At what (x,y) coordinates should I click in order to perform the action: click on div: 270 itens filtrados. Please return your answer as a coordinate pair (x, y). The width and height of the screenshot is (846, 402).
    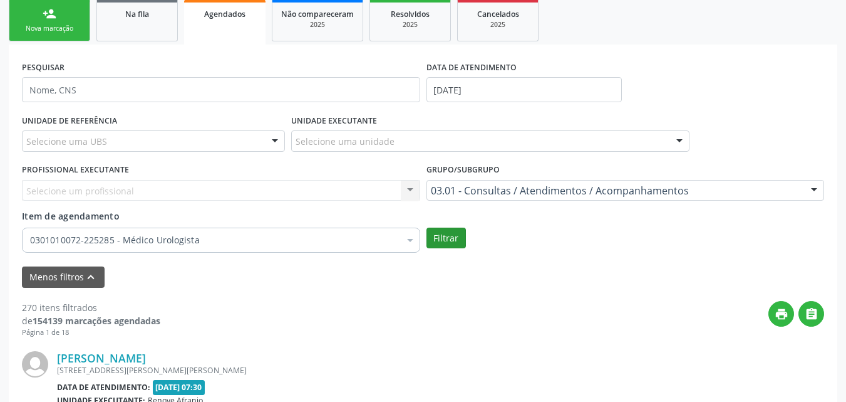
    Looking at the image, I should click on (91, 307).